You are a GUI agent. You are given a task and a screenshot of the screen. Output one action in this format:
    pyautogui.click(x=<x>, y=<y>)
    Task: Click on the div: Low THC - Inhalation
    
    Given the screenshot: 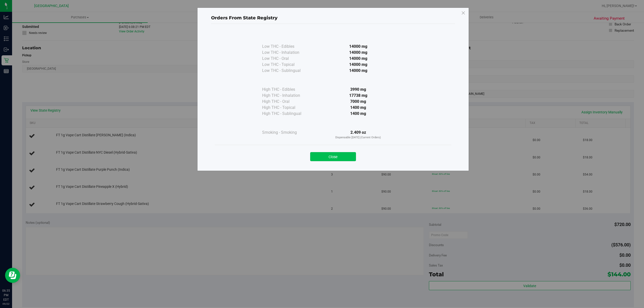 What is the action you would take?
    pyautogui.click(x=287, y=53)
    